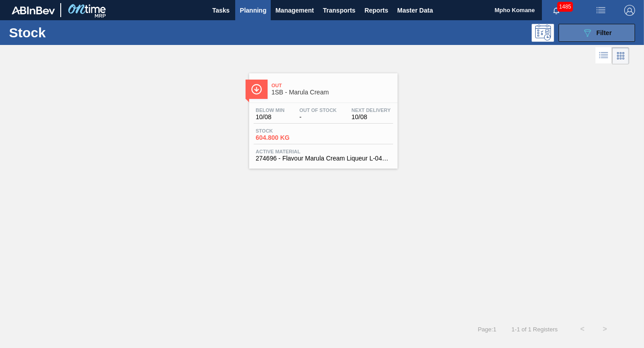 This screenshot has width=644, height=348. Describe the element at coordinates (295, 11) in the screenshot. I see `span: Management` at that location.